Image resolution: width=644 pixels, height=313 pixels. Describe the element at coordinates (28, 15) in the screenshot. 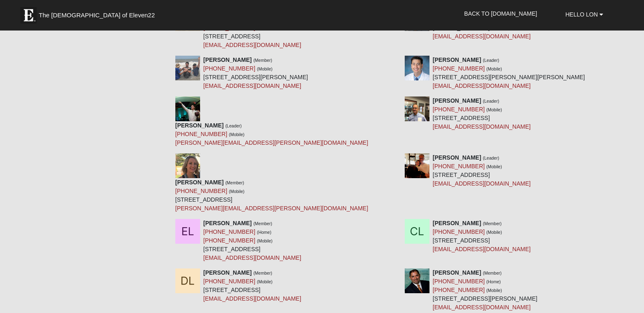

I see `img: Eleven22 logo` at that location.